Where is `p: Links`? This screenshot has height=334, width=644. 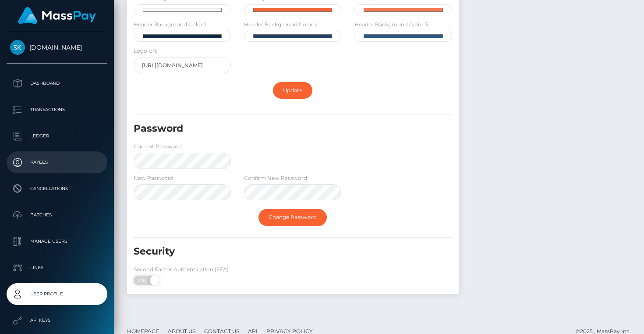 p: Links is located at coordinates (57, 268).